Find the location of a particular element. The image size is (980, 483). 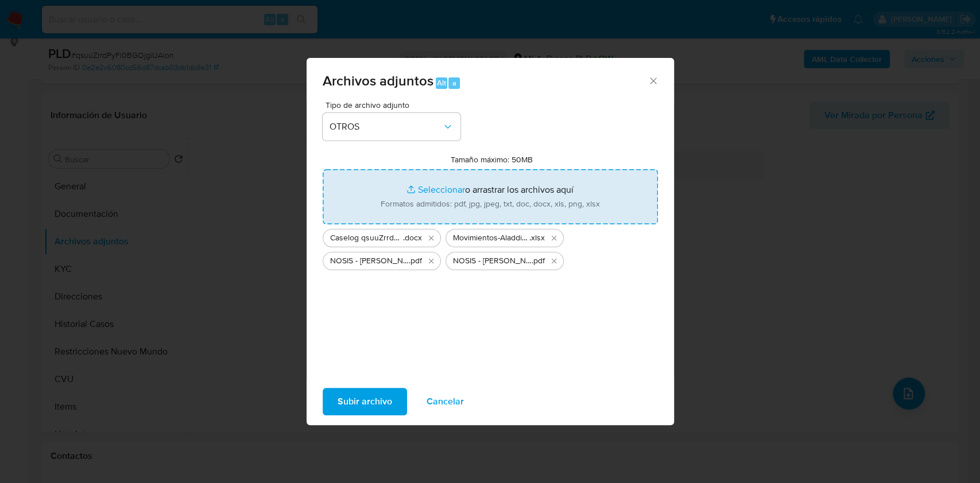

ul: Archivos seleccionados is located at coordinates (490, 247).